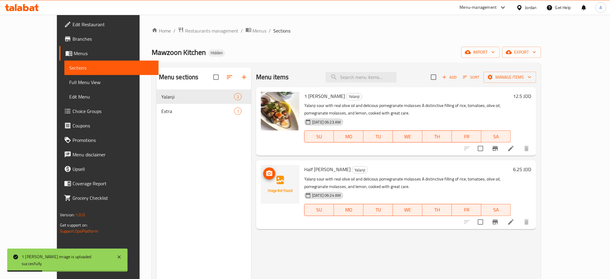 The width and height of the screenshot is (610, 279). Describe the element at coordinates (67, 215) in the screenshot. I see `span: Version:` at that location.